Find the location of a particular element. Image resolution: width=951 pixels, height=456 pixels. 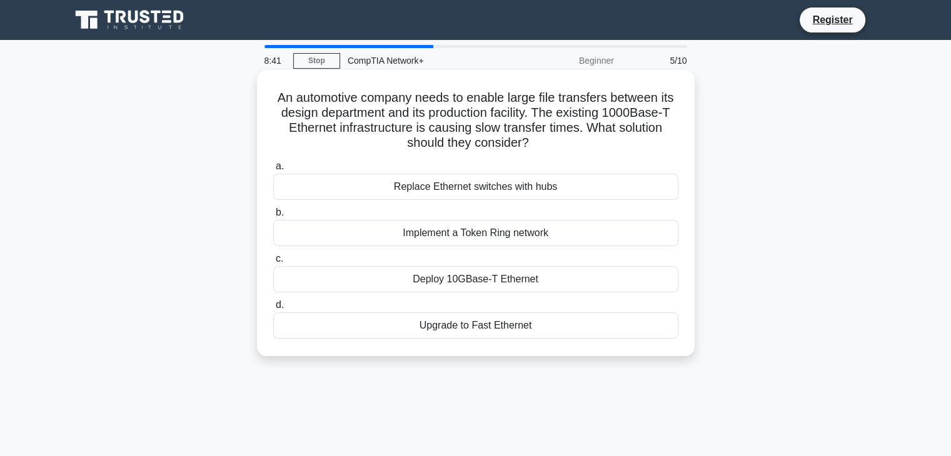

a: Stop is located at coordinates (316, 61).